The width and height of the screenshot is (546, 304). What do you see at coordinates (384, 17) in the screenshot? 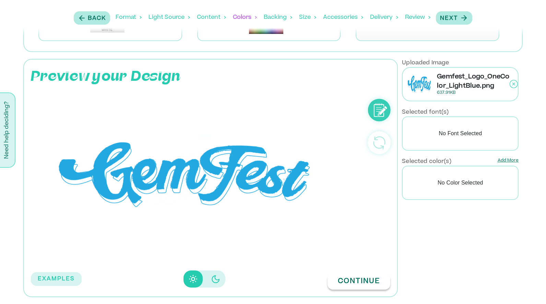
I see `div: Delivery` at bounding box center [384, 17].